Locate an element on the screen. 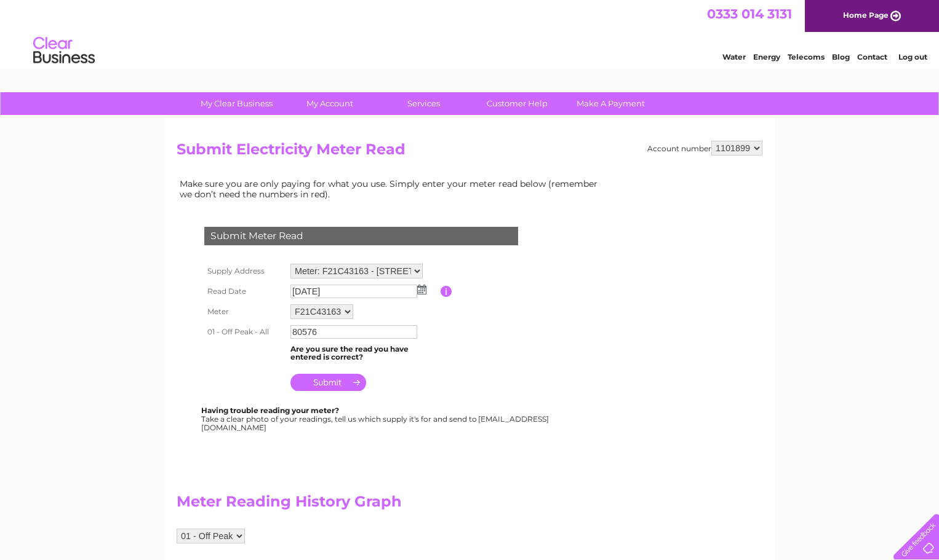 This screenshot has width=939, height=560. h2: Meter Reading History Graph is located at coordinates (392, 505).